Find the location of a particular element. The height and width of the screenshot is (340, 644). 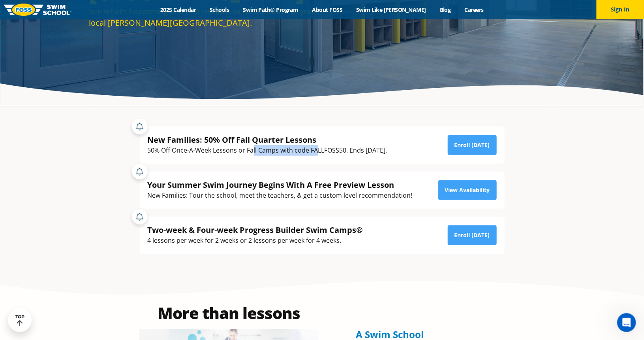

a: 2025 Calendar is located at coordinates (178, 10).